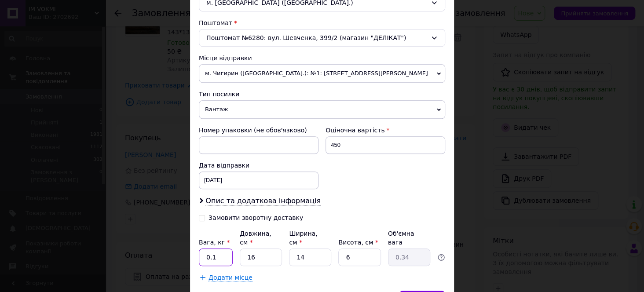 The height and width of the screenshot is (292, 644). What do you see at coordinates (256, 218) in the screenshot?
I see `div: Замовити зворотну доставку` at bounding box center [256, 218].